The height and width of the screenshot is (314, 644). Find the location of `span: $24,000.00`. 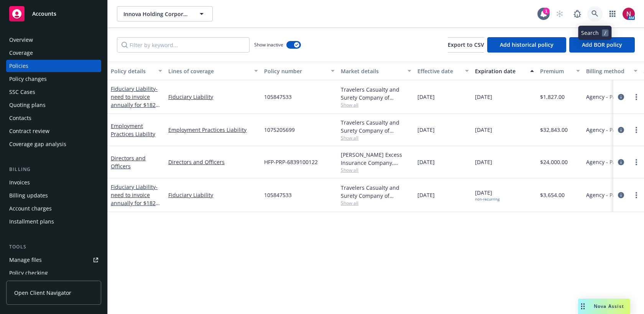

span: $24,000.00 is located at coordinates (554, 162).